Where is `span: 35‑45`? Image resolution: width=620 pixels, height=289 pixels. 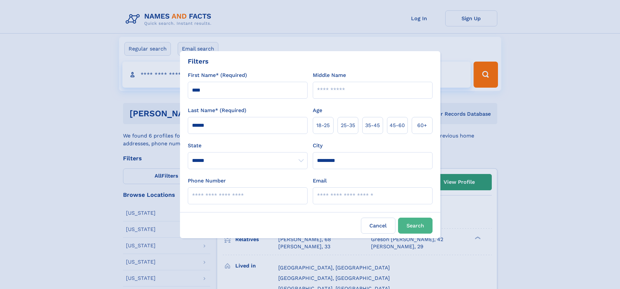 span: 35‑45 is located at coordinates (372, 125).